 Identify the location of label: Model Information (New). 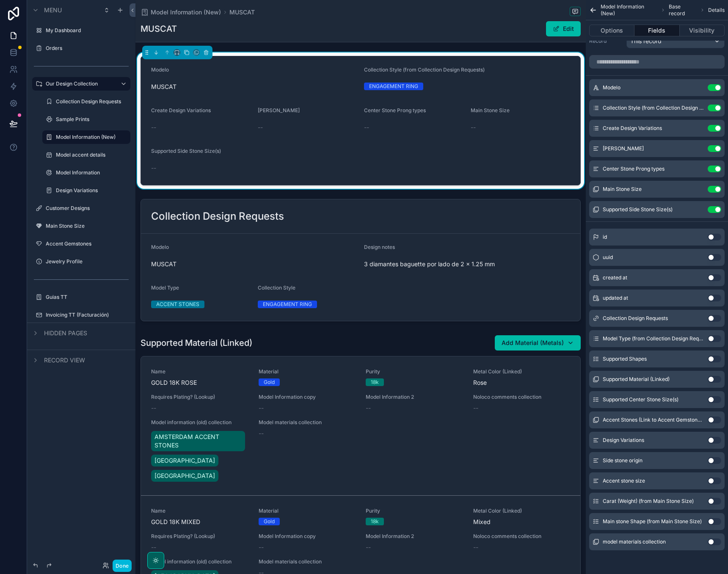
(90, 137).